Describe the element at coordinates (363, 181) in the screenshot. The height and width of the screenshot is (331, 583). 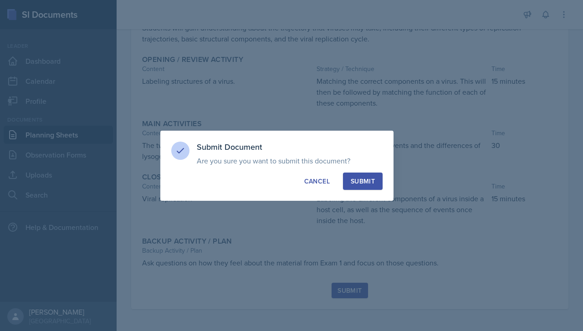
I see `div: Submit` at that location.